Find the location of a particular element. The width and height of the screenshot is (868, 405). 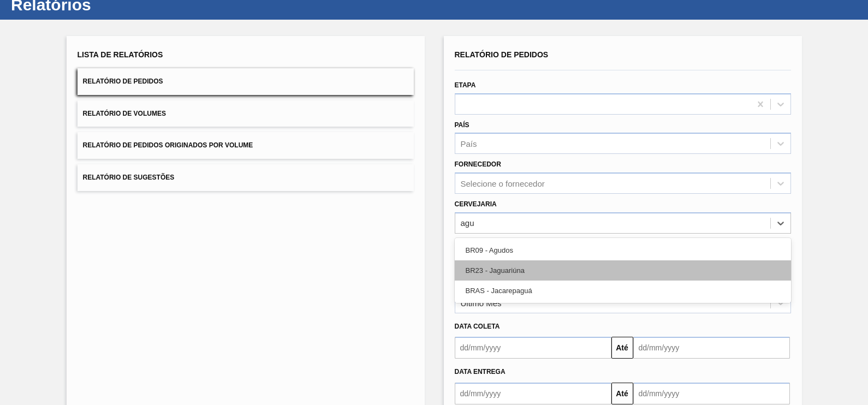

span: Relatório de Pedidos Originados por Volume is located at coordinates (168, 145).